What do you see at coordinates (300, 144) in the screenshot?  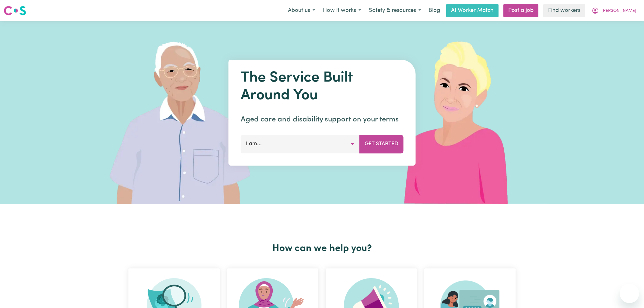 I see `button: I am...` at bounding box center [300, 144].